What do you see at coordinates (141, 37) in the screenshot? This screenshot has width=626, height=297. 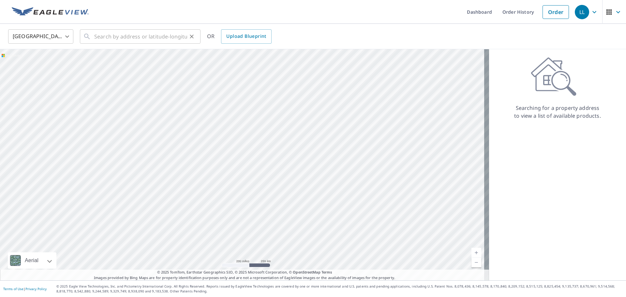 I see `input: Search by address or latitude-longitude` at bounding box center [141, 37].